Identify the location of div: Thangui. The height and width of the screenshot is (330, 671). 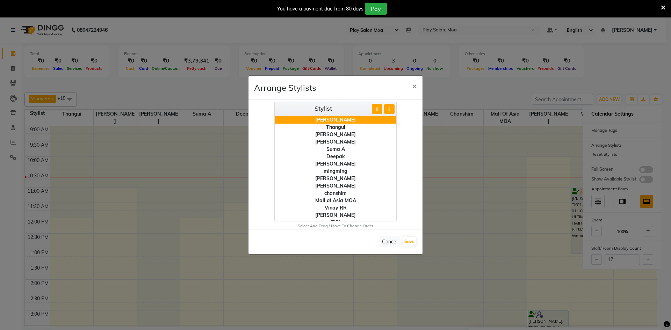
(335, 127).